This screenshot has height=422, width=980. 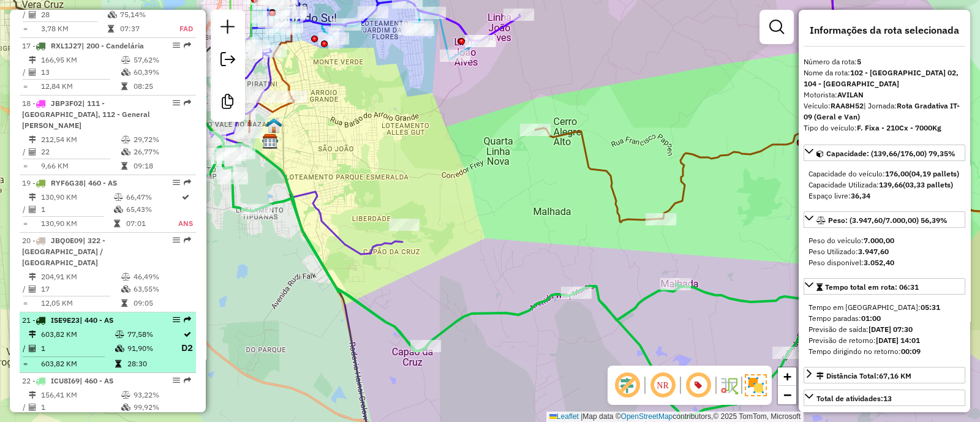 What do you see at coordinates (228, 61) in the screenshot?
I see `a: Exportar sessão` at bounding box center [228, 61].